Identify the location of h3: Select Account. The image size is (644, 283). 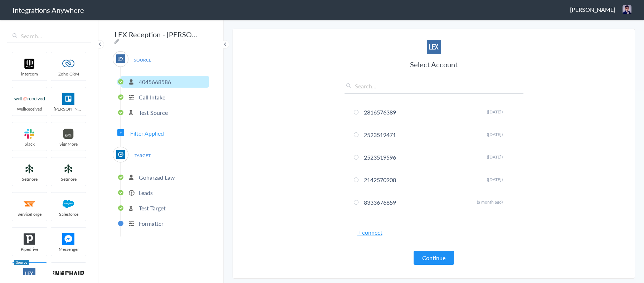
(434, 64).